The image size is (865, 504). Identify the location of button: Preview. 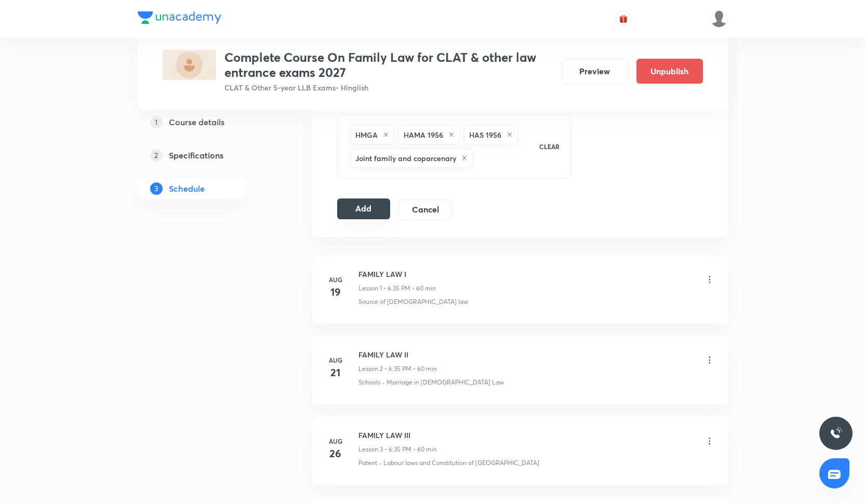
(595, 72).